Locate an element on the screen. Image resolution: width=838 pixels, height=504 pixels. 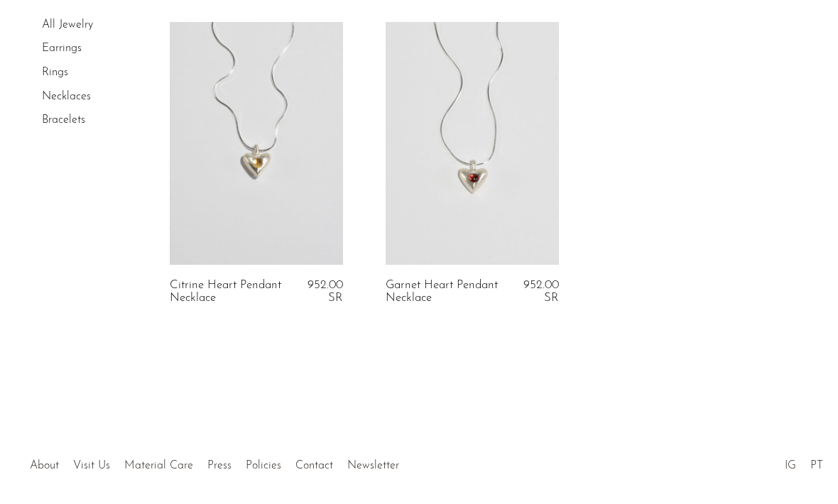
a: PT is located at coordinates (816, 466).